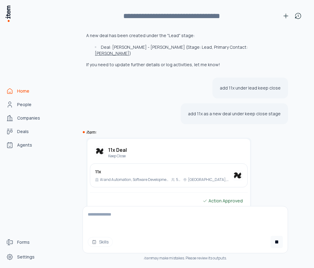 This screenshot has width=314, height=268. I want to click on i: item, so click(148, 258).